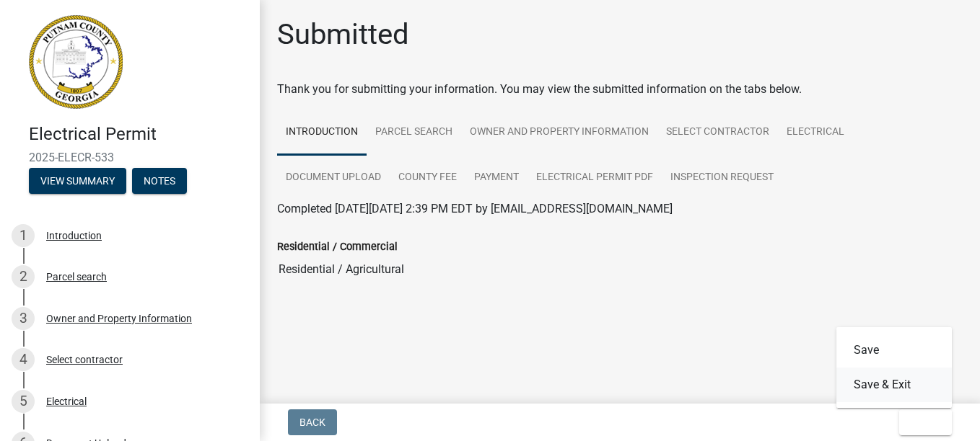  Describe the element at coordinates (497, 178) in the screenshot. I see `a: Payment` at that location.